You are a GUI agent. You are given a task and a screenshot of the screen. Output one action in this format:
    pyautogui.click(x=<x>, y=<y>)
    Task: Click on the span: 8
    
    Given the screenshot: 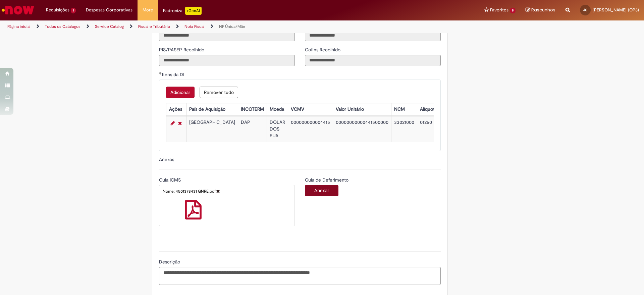 What is the action you would take?
    pyautogui.click(x=513, y=10)
    